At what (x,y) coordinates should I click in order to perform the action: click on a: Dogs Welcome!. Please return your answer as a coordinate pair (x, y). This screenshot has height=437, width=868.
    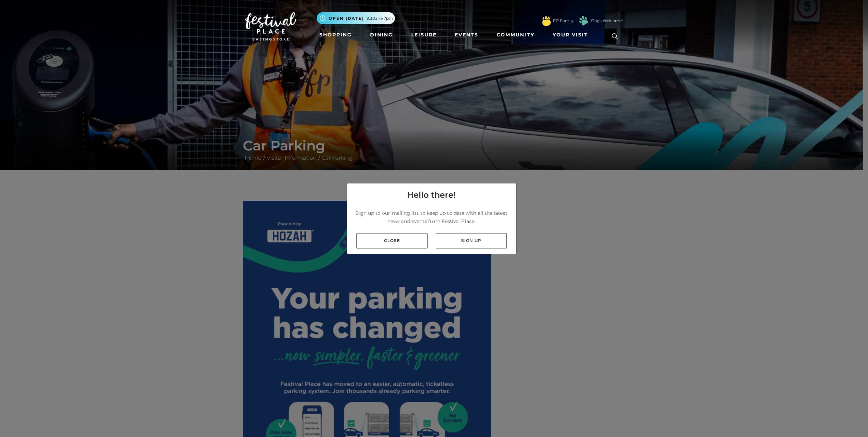
    Looking at the image, I should click on (607, 21).